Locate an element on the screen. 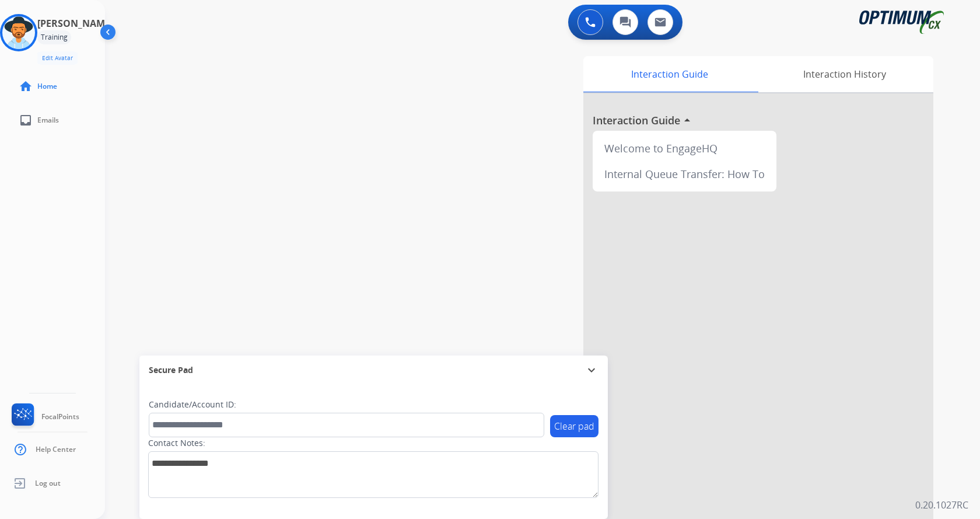 This screenshot has width=980, height=519. div: Training is located at coordinates (54, 38).